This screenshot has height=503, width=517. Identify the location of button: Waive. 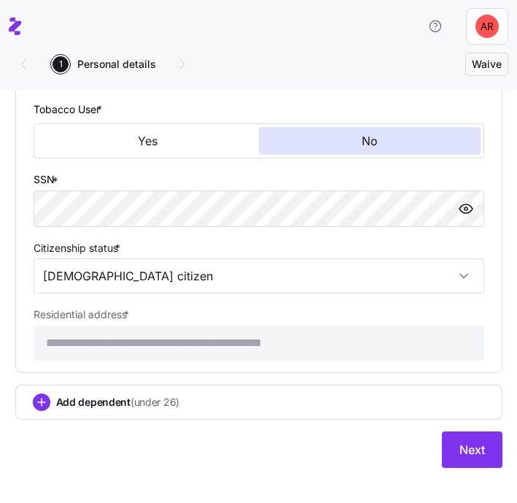
(487, 64).